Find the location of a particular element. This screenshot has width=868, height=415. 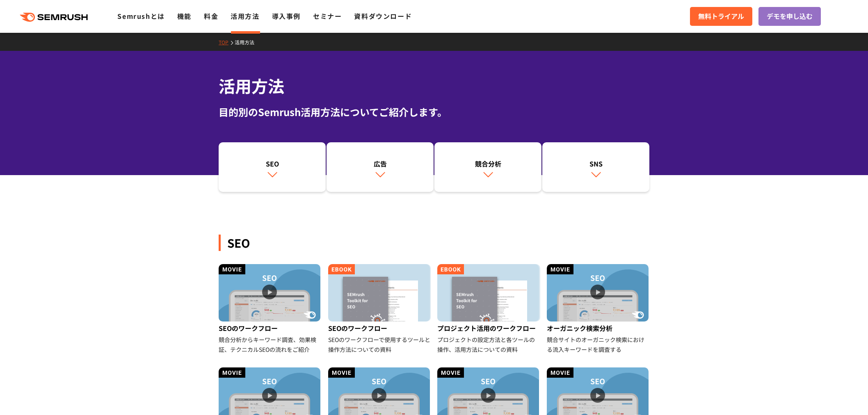

a: Semrushとは is located at coordinates (141, 16).